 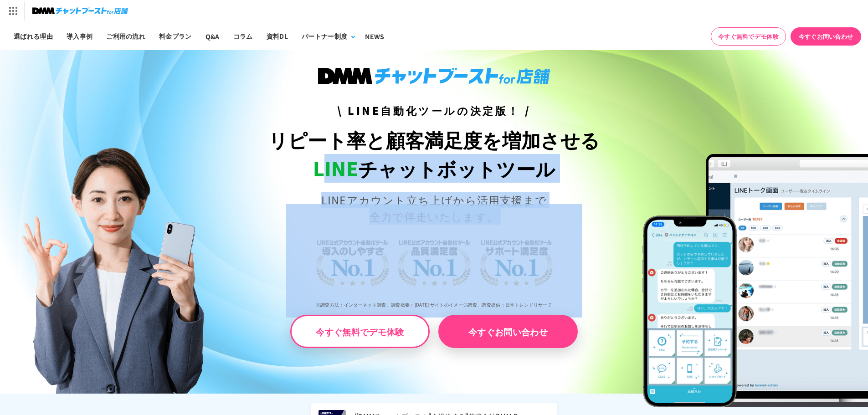 I want to click on img: サービス, so click(x=13, y=11).